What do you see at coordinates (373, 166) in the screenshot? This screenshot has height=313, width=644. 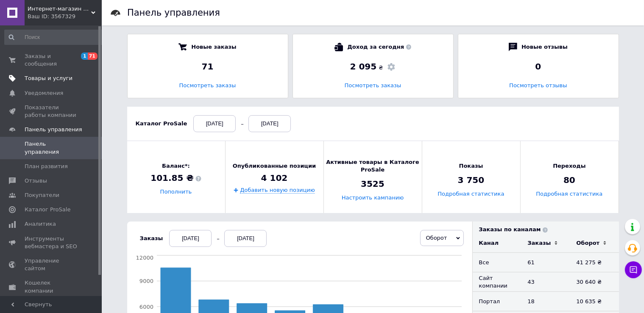 I see `span: Активные товары в Каталоге ProSale` at bounding box center [373, 166].